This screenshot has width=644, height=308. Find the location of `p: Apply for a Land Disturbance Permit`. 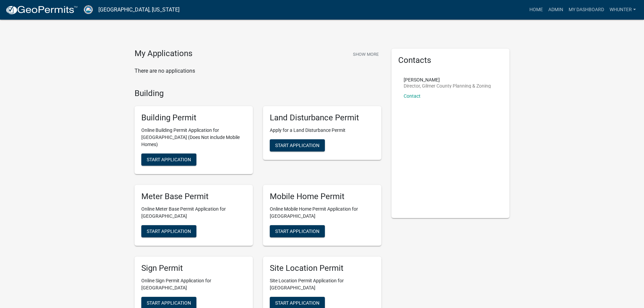

p: Apply for a Land Disturbance Permit is located at coordinates (322, 130).